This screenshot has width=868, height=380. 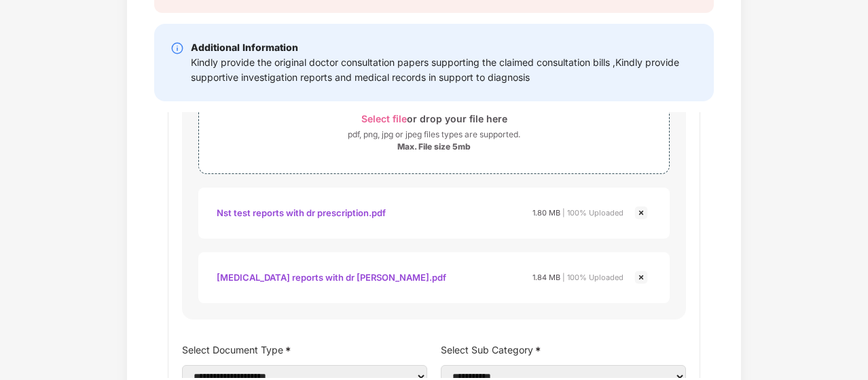 What do you see at coordinates (546, 277) in the screenshot?
I see `span: 1.84 MB` at bounding box center [546, 277].